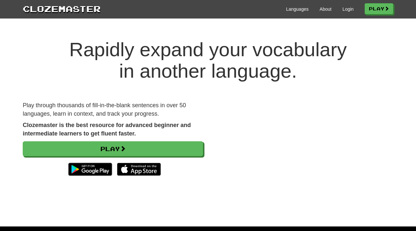 The height and width of the screenshot is (231, 416). What do you see at coordinates (62, 8) in the screenshot?
I see `a: Clozemaster` at bounding box center [62, 8].